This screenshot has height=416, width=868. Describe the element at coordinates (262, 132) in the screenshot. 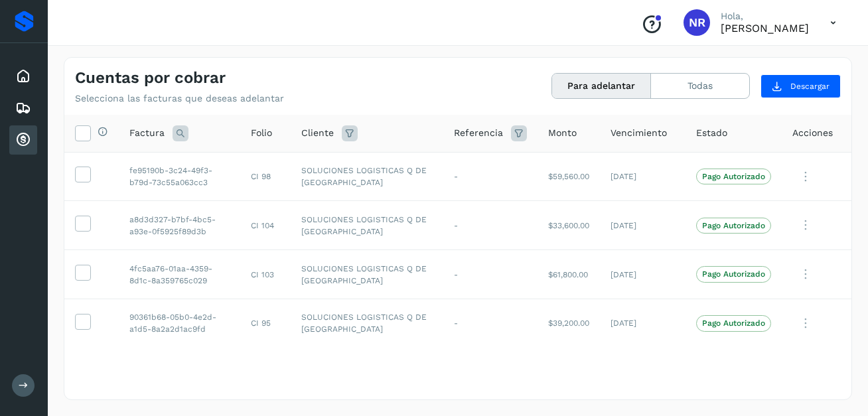

I see `span: Folio` at that location.